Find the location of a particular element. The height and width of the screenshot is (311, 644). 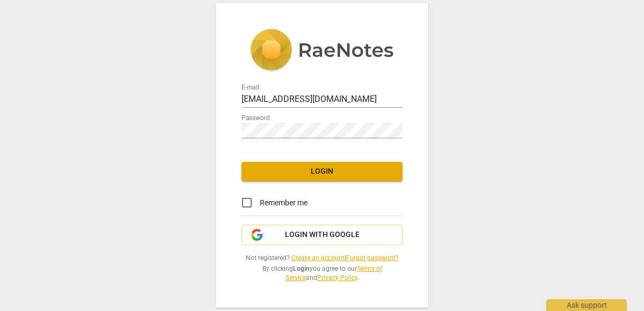

a: Create an account is located at coordinates (318, 258).